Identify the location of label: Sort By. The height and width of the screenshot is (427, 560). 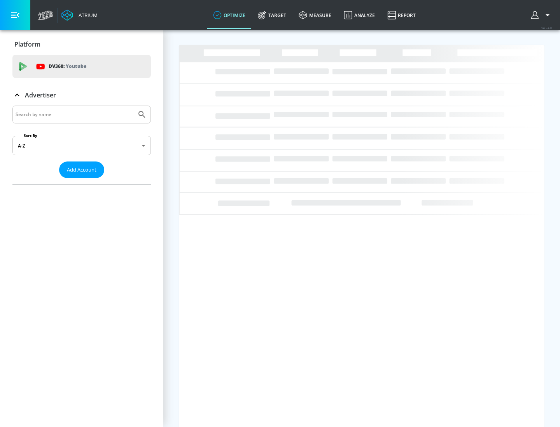
(30, 136).